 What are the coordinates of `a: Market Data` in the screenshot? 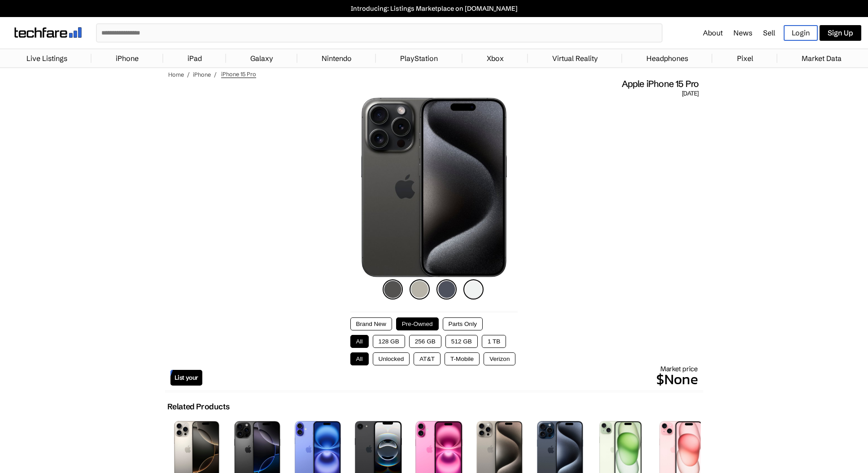 It's located at (821, 59).